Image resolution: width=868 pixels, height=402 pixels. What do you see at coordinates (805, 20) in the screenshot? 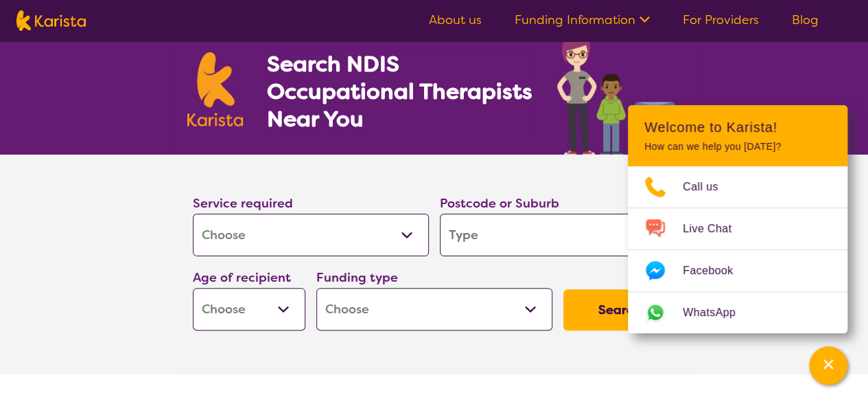
I see `a: Blog` at bounding box center [805, 20].